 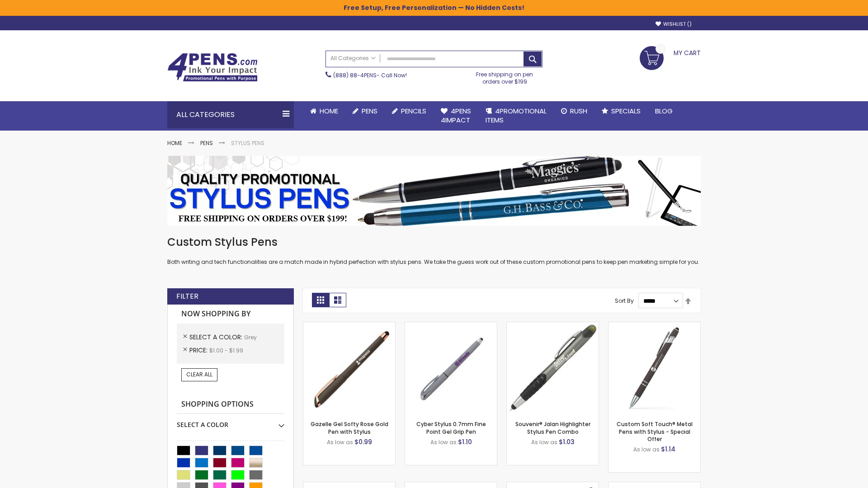 What do you see at coordinates (248, 143) in the screenshot?
I see `strong: Stylus Pens` at bounding box center [248, 143].